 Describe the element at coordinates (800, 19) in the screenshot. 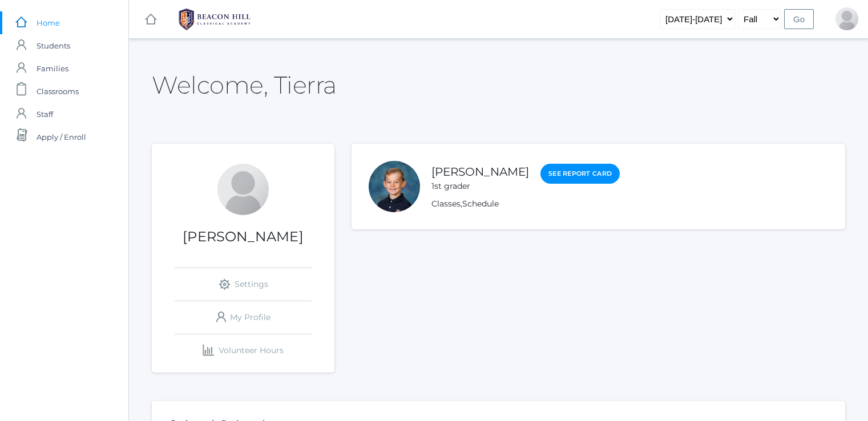

I see `input: Go` at that location.